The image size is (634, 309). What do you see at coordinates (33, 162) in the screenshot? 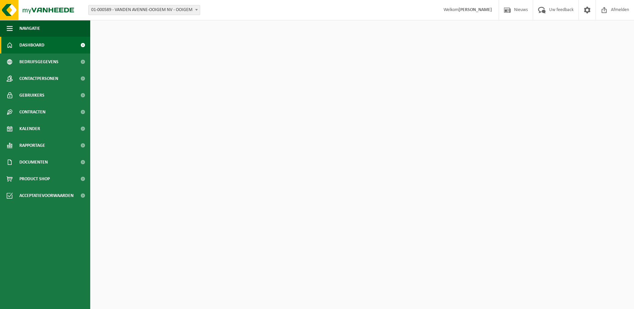
I see `span: Documenten` at bounding box center [33, 162].